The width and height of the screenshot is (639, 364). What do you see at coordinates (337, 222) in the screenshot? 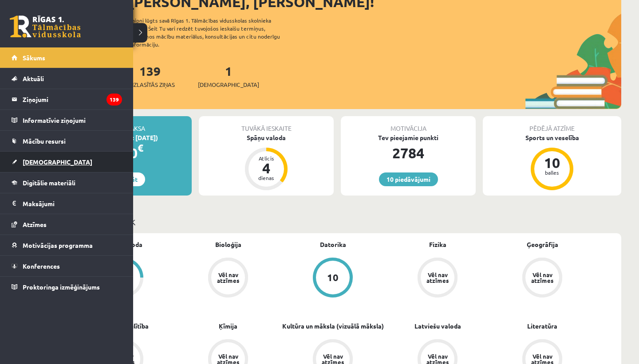
I see `p: Mācību plāns 11.a1 JK` at bounding box center [337, 222].